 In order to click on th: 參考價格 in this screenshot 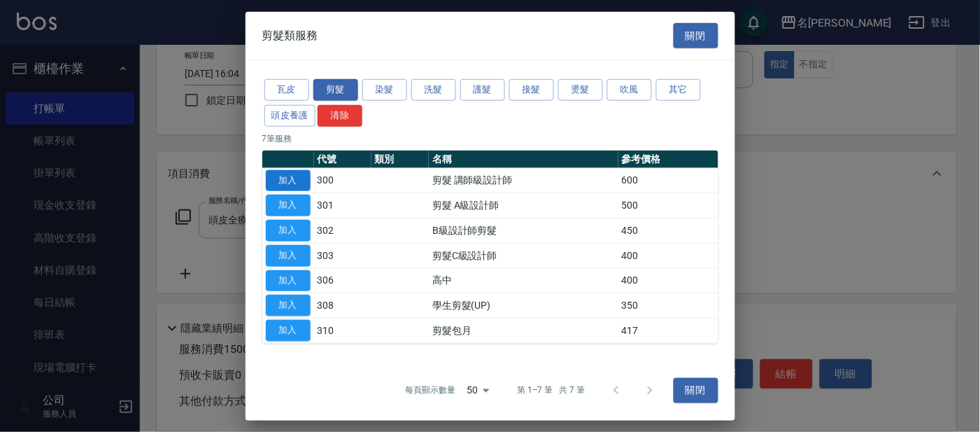, I will do `click(668, 159)`.